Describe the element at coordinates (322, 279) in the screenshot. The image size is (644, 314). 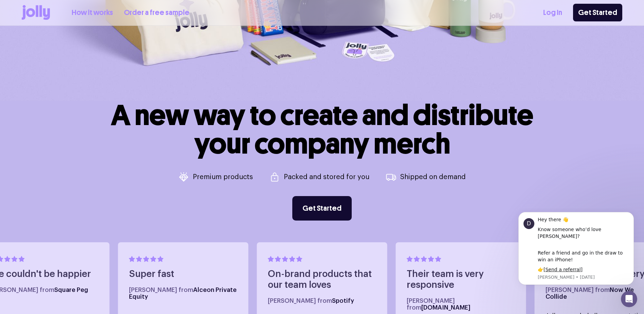
I see `h4: On-brand products that our team loves` at that location.